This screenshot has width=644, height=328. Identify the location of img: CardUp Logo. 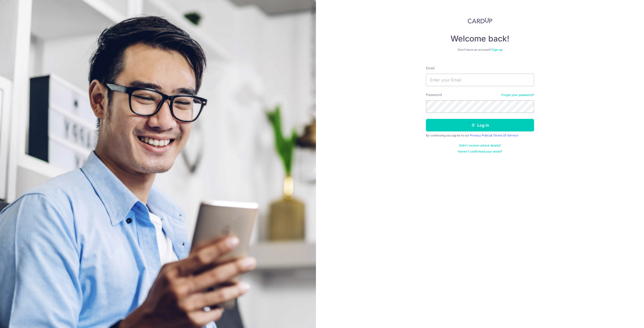
(480, 21).